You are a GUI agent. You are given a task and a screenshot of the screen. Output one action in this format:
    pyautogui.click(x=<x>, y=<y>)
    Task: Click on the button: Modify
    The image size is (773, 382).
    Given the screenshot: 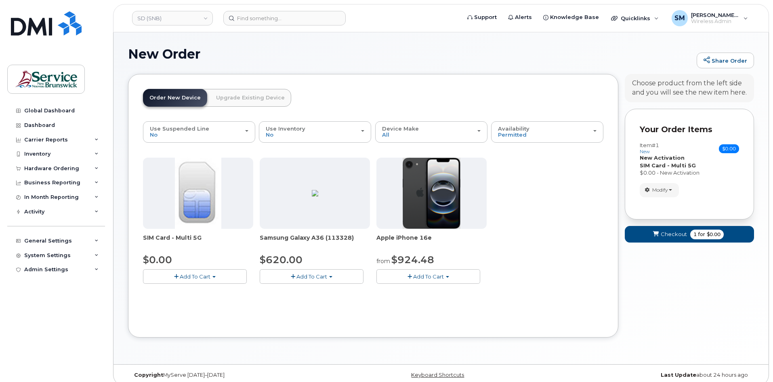 What is the action you would take?
    pyautogui.click(x=659, y=190)
    